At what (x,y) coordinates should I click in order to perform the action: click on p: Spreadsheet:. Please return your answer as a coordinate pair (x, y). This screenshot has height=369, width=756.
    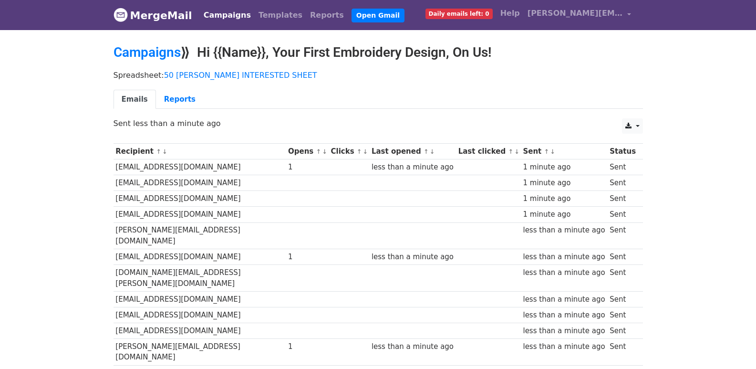
    Looking at the image, I should click on (378, 75).